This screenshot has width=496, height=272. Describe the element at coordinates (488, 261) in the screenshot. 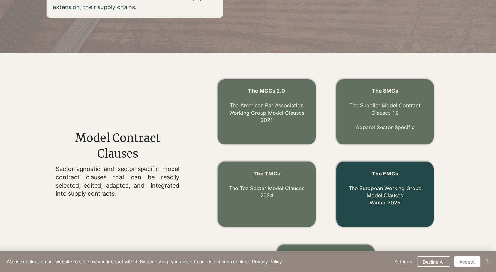

I see `img: Close` at that location.